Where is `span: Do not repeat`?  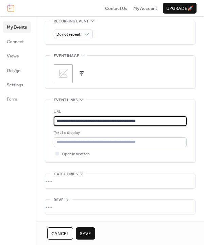 span: Do not repeat is located at coordinates (68, 34).